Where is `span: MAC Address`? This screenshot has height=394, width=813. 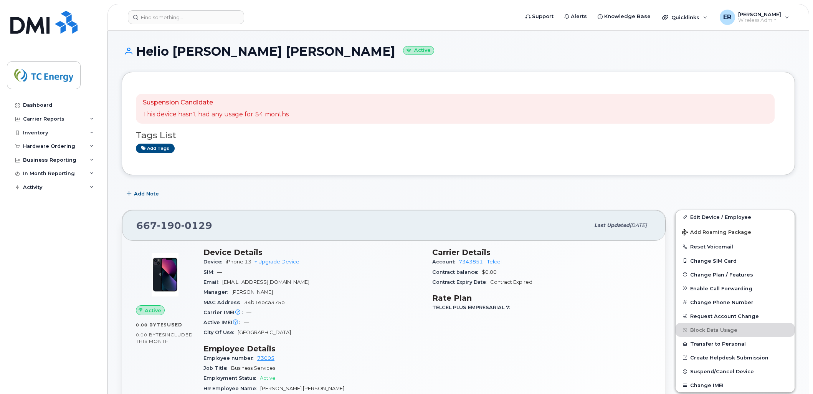 span: MAC Address is located at coordinates (224, 302).